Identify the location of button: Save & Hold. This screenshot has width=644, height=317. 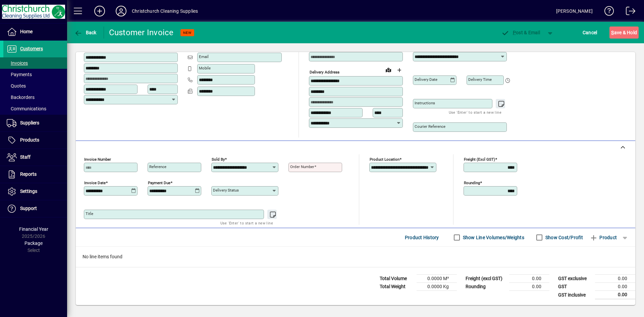
(623, 33).